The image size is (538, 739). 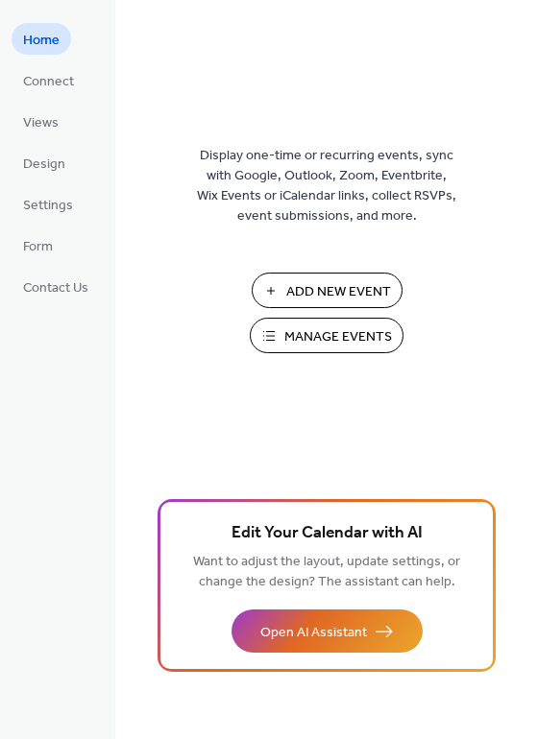 What do you see at coordinates (48, 82) in the screenshot?
I see `span: Connect` at bounding box center [48, 82].